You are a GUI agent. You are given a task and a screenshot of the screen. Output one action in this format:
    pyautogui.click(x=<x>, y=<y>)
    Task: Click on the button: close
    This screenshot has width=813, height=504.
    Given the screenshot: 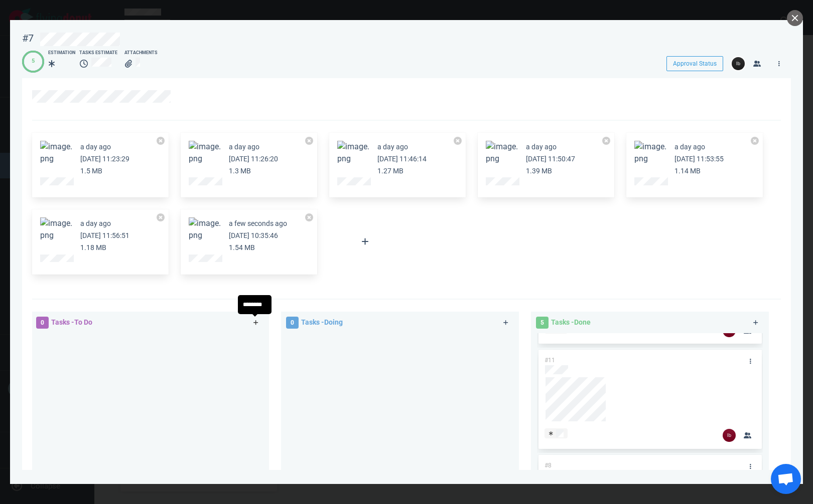 What is the action you would take?
    pyautogui.click(x=795, y=18)
    